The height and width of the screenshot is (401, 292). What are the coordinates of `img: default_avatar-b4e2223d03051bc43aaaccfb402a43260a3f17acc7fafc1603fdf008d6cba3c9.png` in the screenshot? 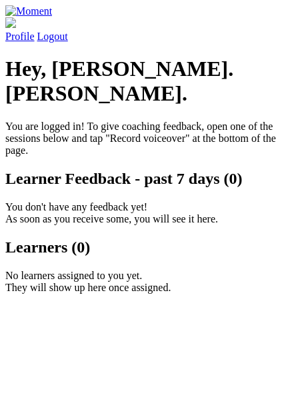 It's located at (11, 23).